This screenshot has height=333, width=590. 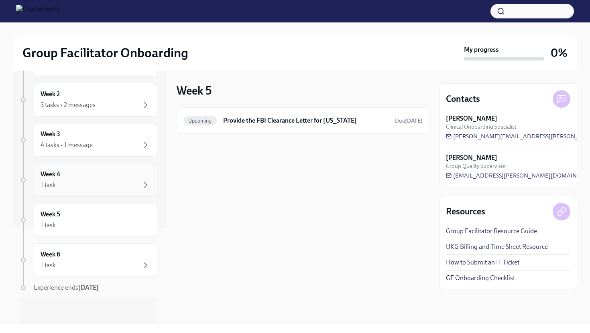 What do you see at coordinates (50, 255) in the screenshot?
I see `h6: Week 6` at bounding box center [50, 255].